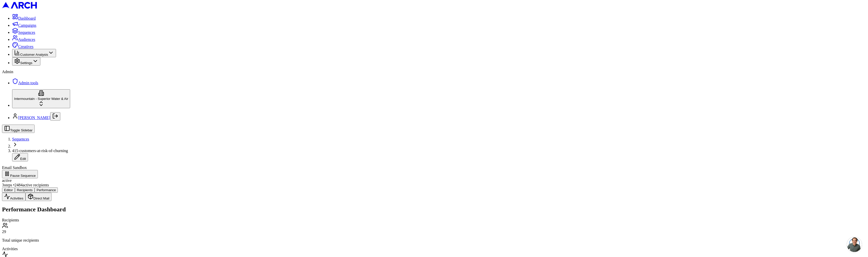  Describe the element at coordinates (434, 220) in the screenshot. I see `div: Recipients` at that location.